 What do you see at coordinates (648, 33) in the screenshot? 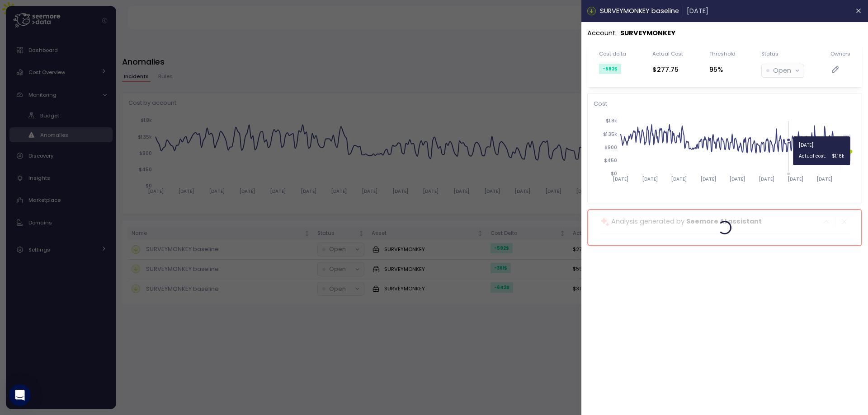
I see `p: SURVEYMONKEY` at bounding box center [648, 33].